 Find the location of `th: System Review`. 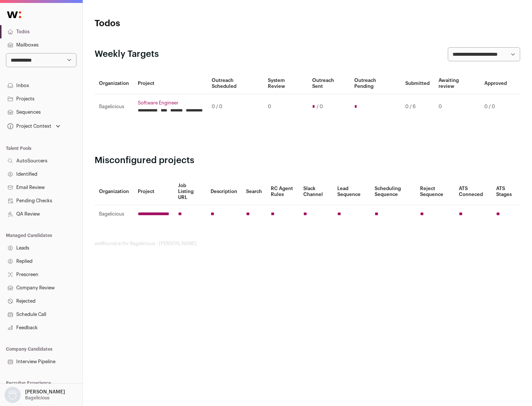

th: System Review is located at coordinates (285, 84).